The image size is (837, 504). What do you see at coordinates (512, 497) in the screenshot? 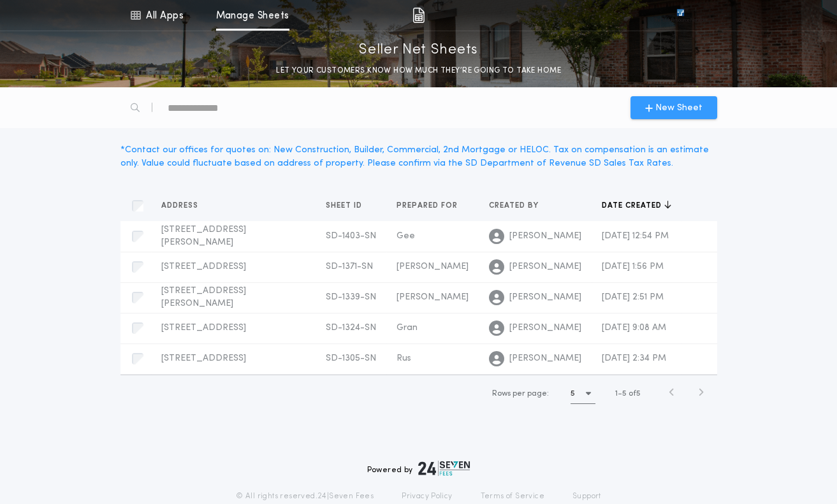
I see `a: Terms of Service` at bounding box center [512, 497].